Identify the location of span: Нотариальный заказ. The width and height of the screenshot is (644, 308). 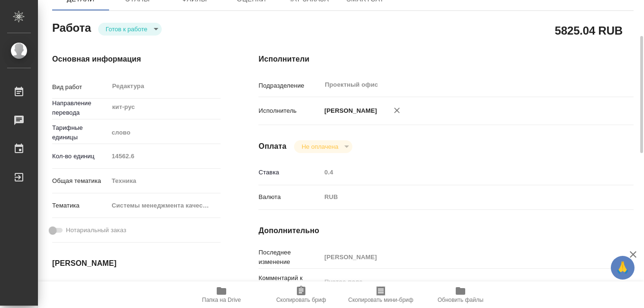
(96, 230).